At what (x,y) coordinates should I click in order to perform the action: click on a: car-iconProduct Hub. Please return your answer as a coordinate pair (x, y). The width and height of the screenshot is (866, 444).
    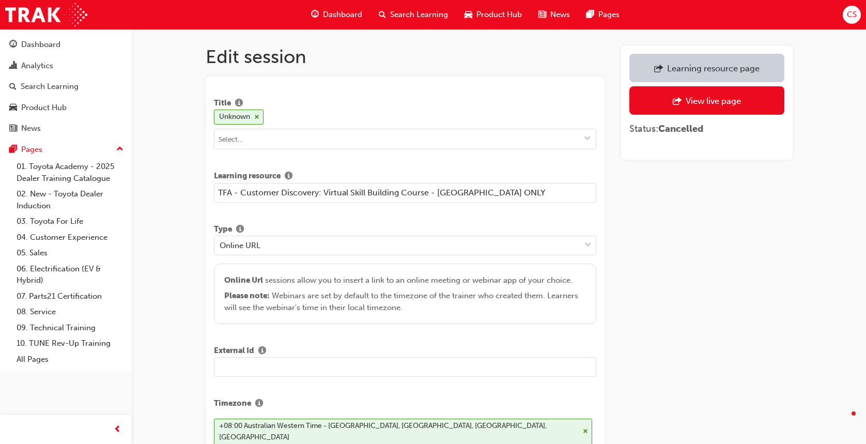
    Looking at the image, I should click on (493, 14).